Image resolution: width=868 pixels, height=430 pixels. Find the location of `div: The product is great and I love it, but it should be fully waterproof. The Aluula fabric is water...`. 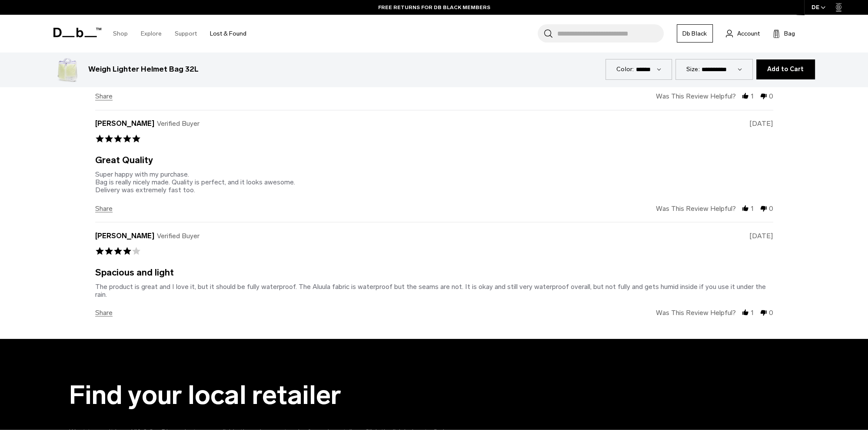

div: The product is great and I love it, but it should be fully waterproof. The Aluula fabric is water... is located at coordinates (430, 290).